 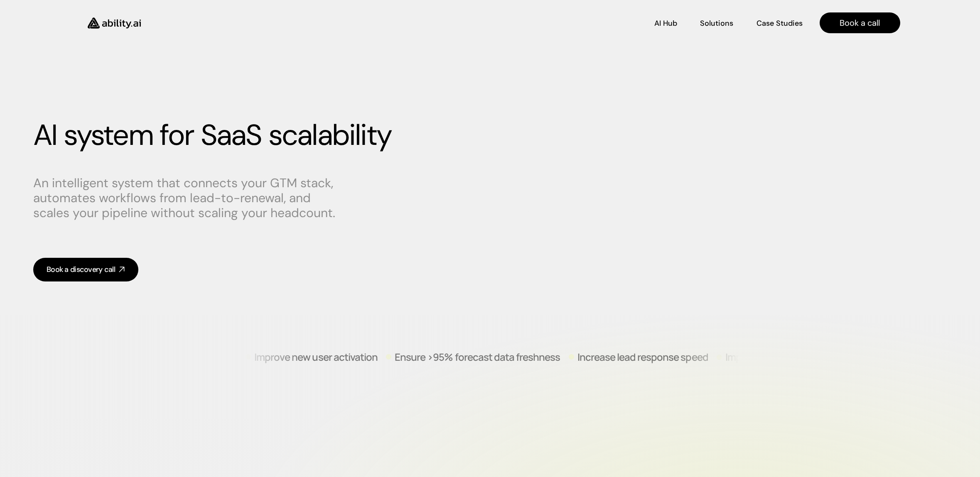 I want to click on p: Book a call, so click(x=860, y=23).